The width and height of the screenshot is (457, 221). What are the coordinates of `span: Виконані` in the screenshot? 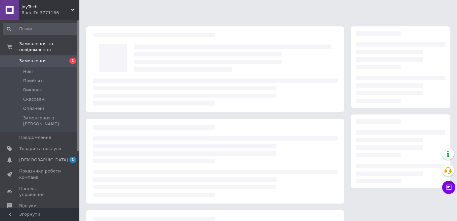 It's located at (33, 90).